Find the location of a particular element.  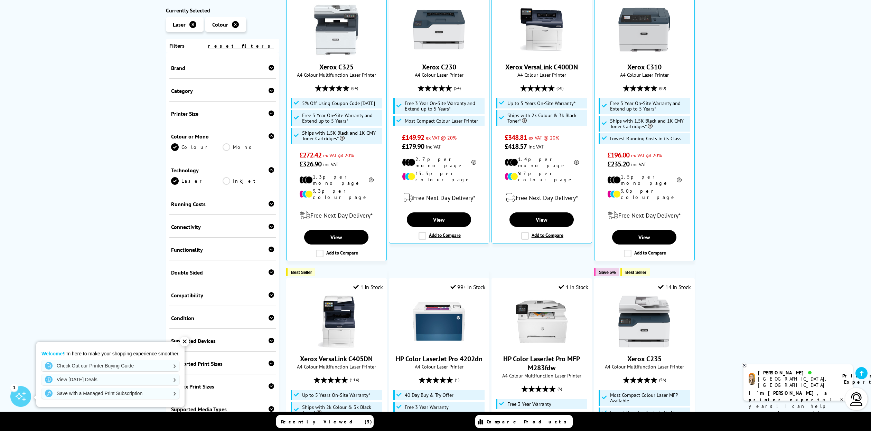

div: 99+ In Stock is located at coordinates (468, 287).